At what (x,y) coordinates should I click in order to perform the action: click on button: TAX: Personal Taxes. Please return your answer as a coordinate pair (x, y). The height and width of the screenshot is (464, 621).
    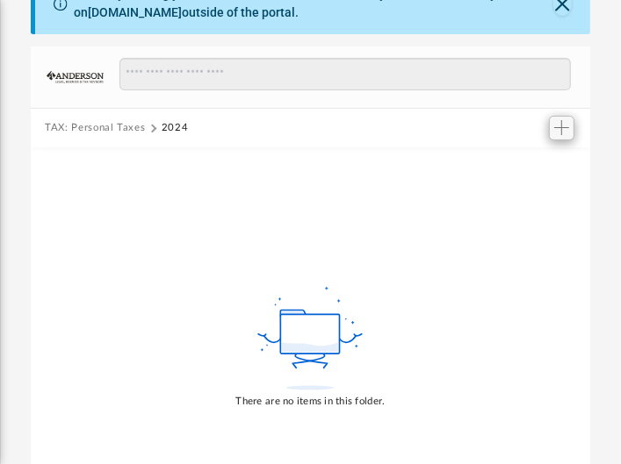
    Looking at the image, I should click on (95, 128).